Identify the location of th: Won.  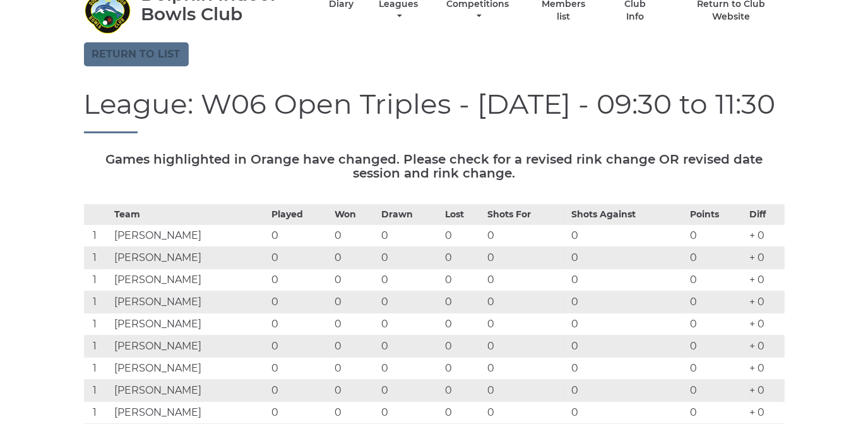
(355, 215).